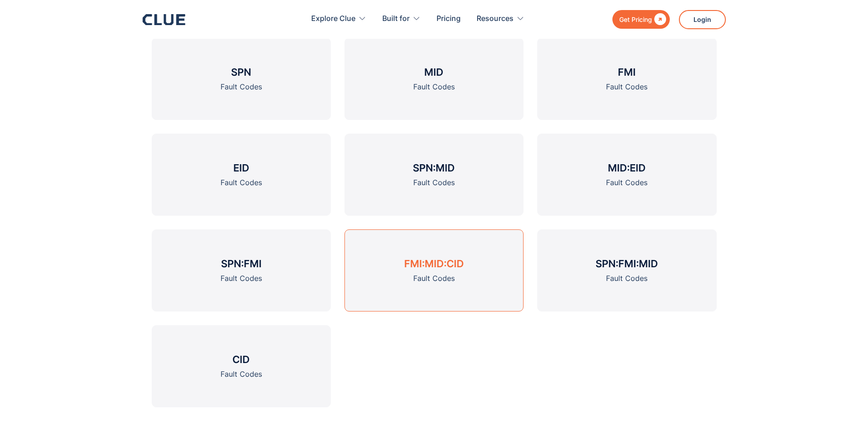 This screenshot has height=431, width=868. What do you see at coordinates (434, 168) in the screenshot?
I see `h3: SPN:MID` at bounding box center [434, 168].